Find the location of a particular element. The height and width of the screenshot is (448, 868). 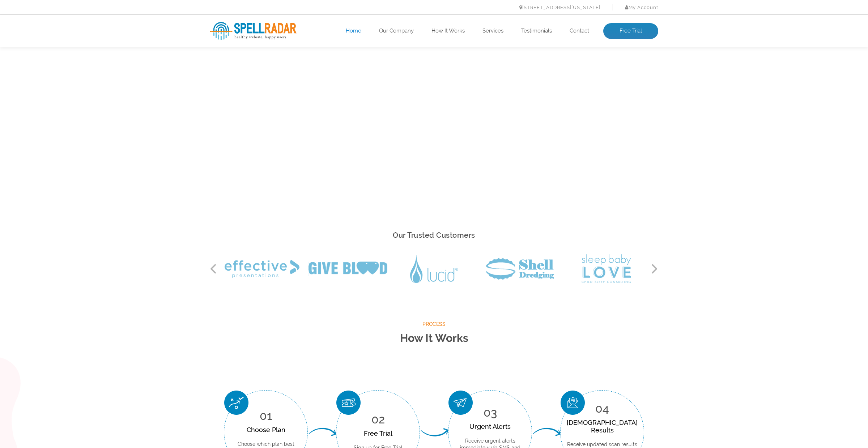

img: Choose Plan is located at coordinates (236, 403).